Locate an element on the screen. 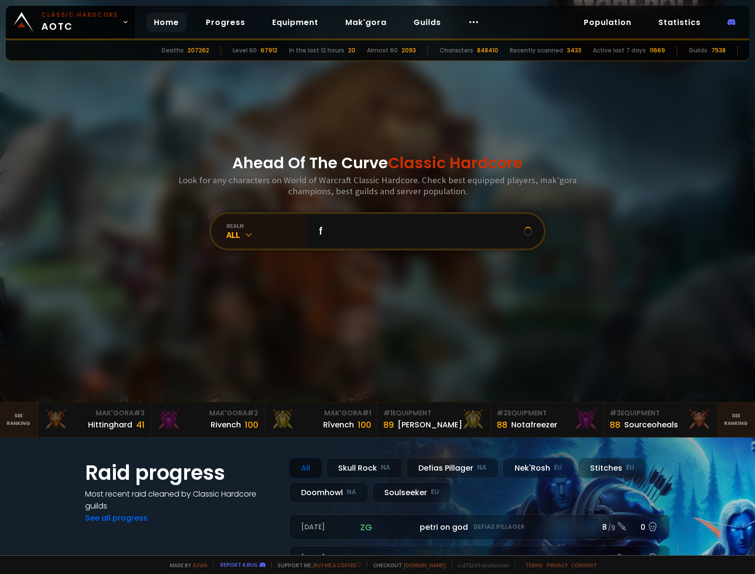  div: 89 is located at coordinates (389, 425).